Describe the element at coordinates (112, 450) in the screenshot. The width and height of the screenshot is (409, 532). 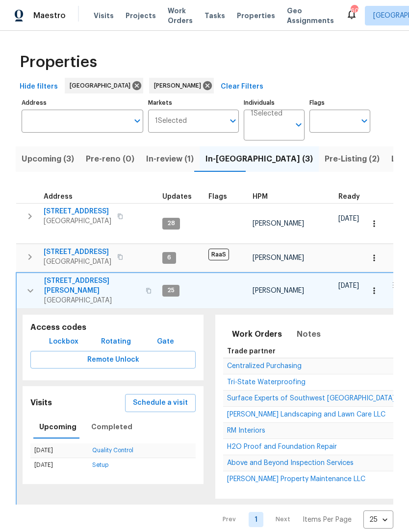
I see `a: Quality Control` at that location.